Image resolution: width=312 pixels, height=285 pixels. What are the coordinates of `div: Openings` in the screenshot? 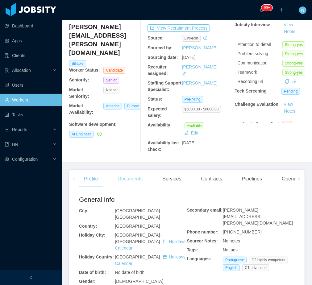 It's located at (293, 179).